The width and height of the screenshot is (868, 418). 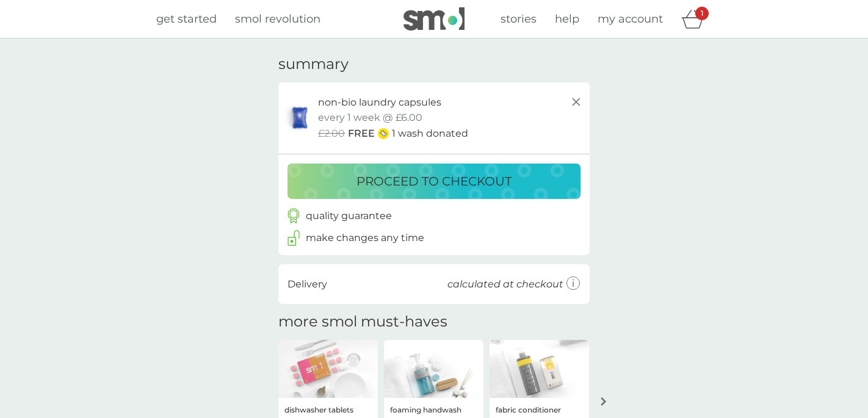 What do you see at coordinates (567, 19) in the screenshot?
I see `a: help` at bounding box center [567, 19].